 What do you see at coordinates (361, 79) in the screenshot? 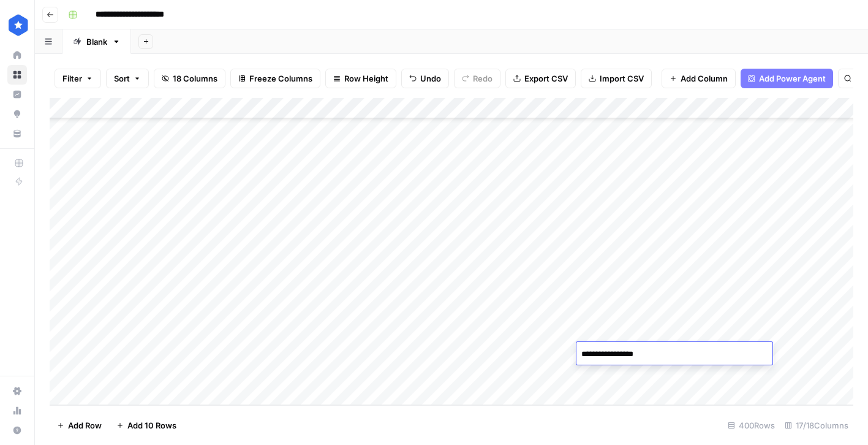
I see `button: Row Height` at bounding box center [361, 79].